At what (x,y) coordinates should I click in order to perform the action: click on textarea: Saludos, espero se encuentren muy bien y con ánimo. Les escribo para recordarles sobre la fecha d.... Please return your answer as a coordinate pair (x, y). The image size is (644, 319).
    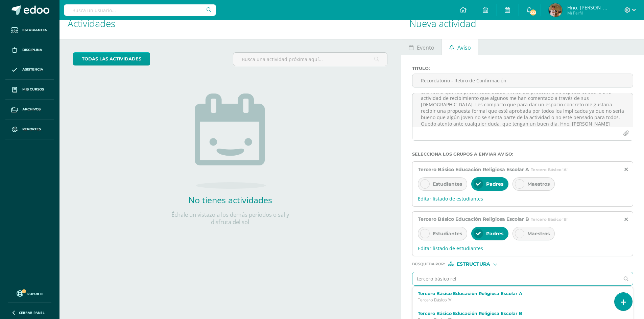
    Looking at the image, I should click on (522, 110).